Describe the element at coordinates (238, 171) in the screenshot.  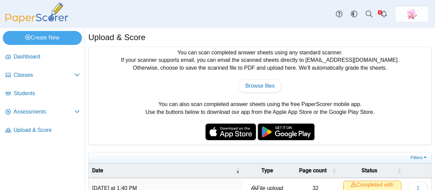
I see `span: Date : Activate to remove sorting` at that location.